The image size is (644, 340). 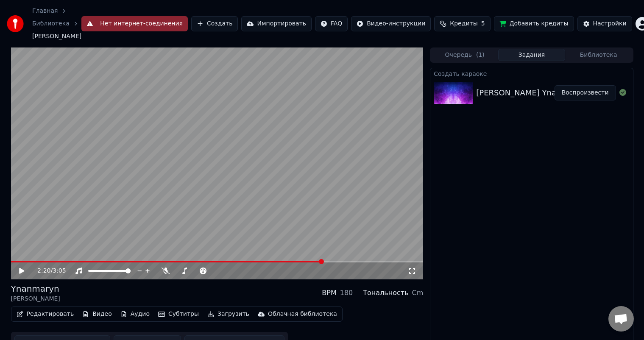 I want to click on button: Настройки, so click(x=604, y=24).